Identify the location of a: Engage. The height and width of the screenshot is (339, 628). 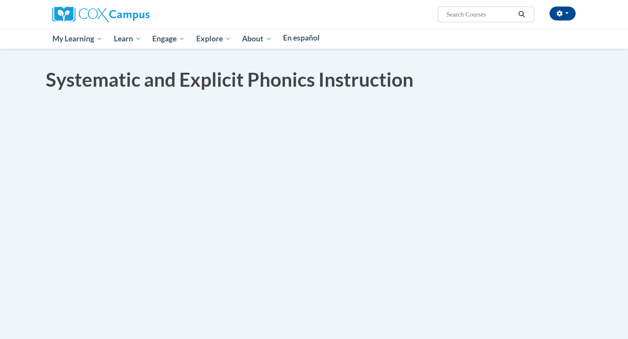
(168, 39).